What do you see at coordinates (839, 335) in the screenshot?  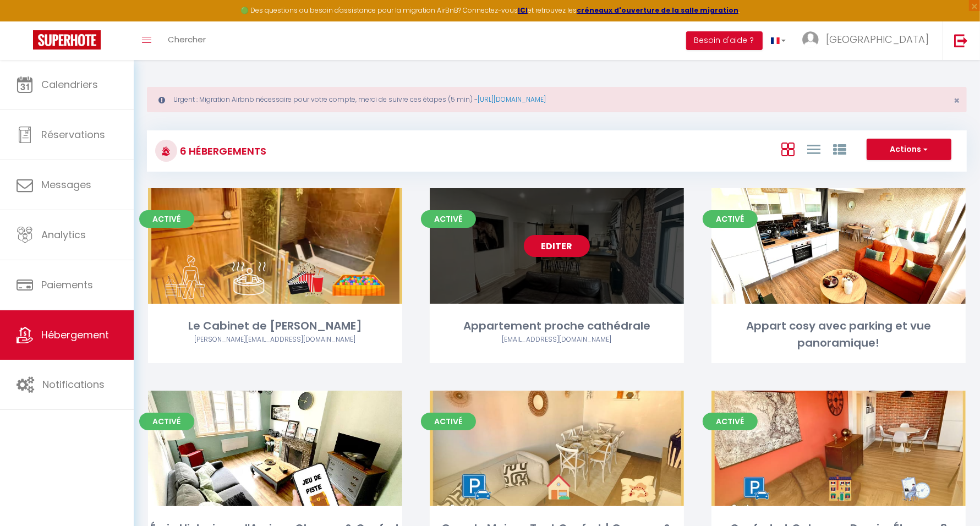 I see `div: Appart cosy avec parking et vue panoramique!` at bounding box center [839, 335].